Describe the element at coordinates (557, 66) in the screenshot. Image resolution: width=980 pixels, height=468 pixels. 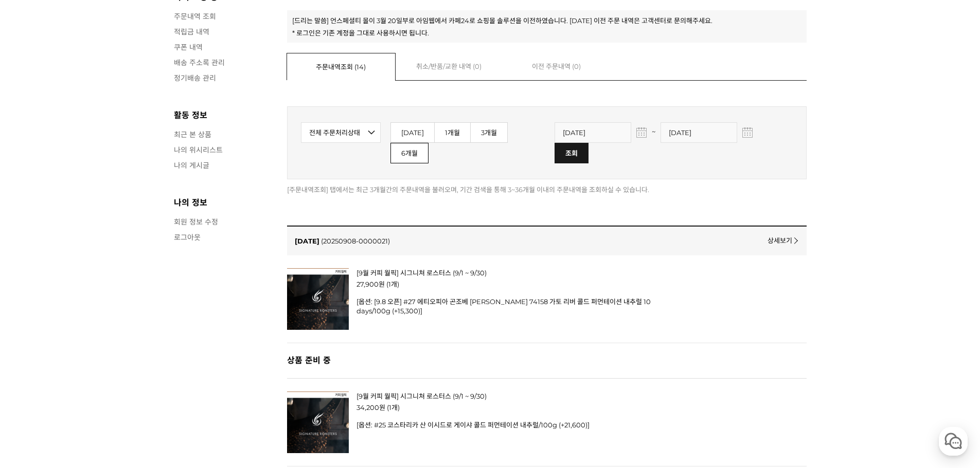
I see `a: 이전 주문내역 (0)` at that location.